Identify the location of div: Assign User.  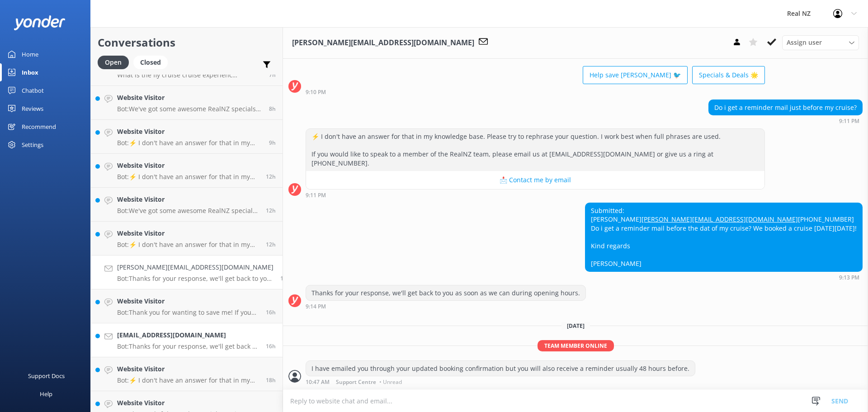
(820, 43).